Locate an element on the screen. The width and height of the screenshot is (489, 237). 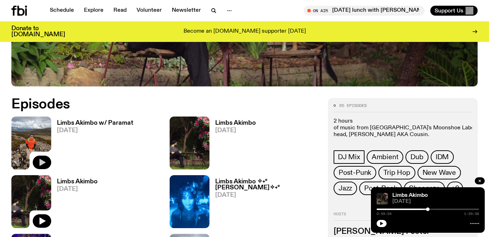
a: Ambient is located at coordinates (385, 157).